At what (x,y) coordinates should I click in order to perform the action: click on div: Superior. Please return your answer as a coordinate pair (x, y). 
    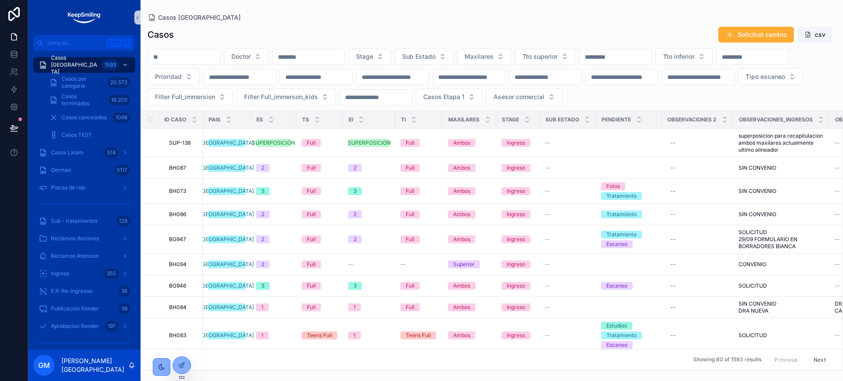
    Looking at the image, I should click on (464, 265).